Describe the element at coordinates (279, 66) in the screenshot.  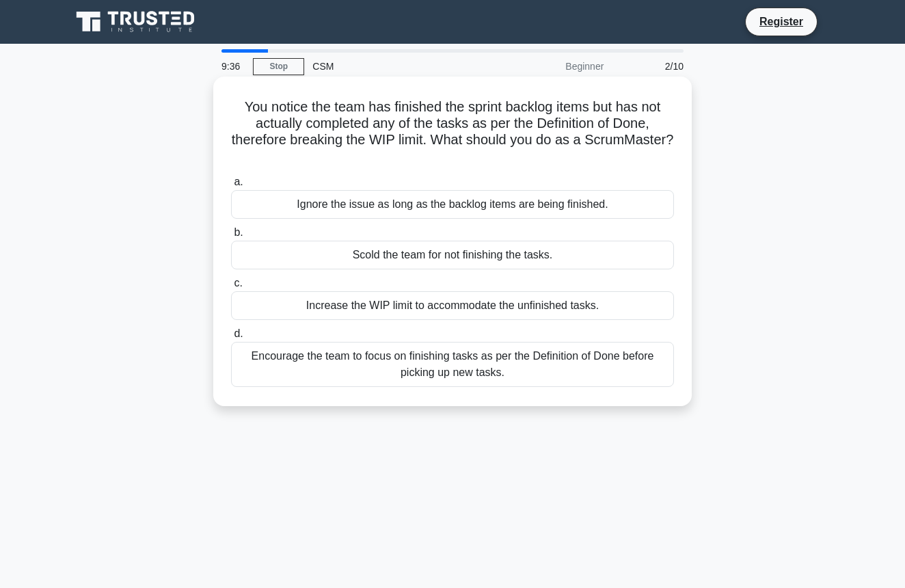
I see `a: Stop` at that location.